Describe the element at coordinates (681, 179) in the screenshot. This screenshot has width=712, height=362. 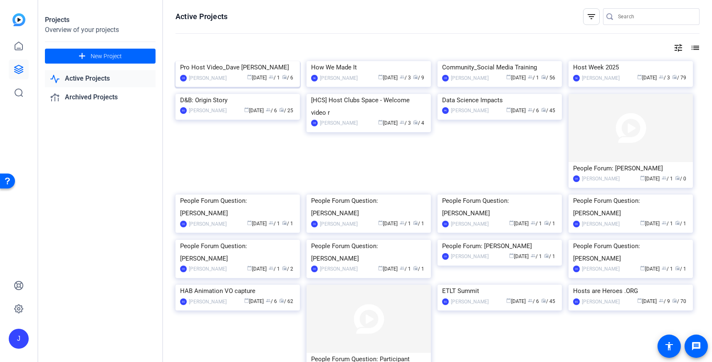
I see `span: / 0` at that location.